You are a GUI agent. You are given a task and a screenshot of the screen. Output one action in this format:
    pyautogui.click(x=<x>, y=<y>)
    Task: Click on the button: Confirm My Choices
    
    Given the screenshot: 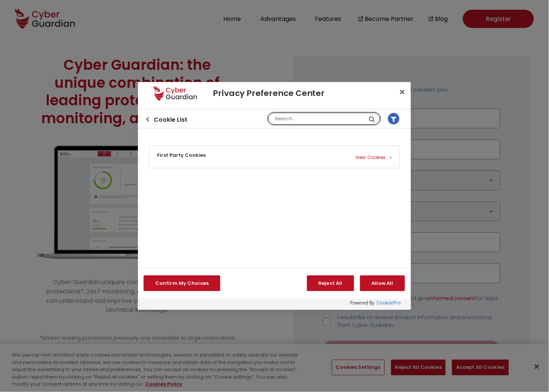 What is the action you would take?
    pyautogui.click(x=182, y=283)
    